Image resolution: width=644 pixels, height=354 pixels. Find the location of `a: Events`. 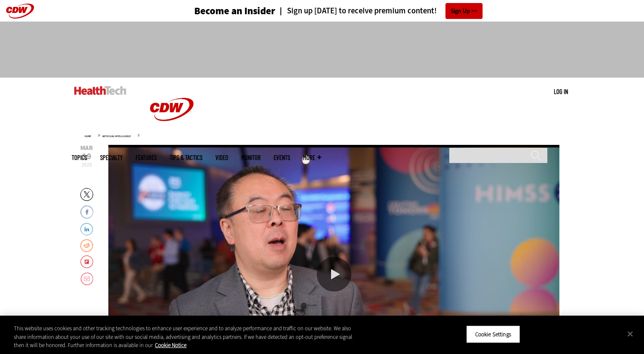

a: Events is located at coordinates (282, 157).